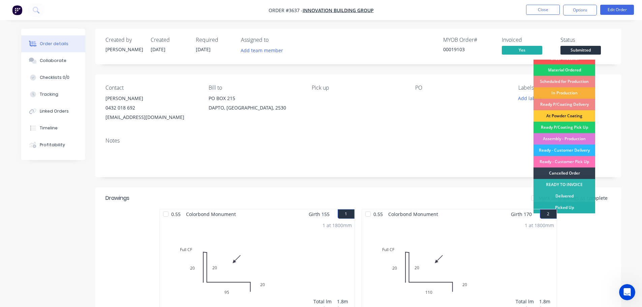 Image resolution: width=642 pixels, height=307 pixels. I want to click on div: Pick up, so click(358, 88).